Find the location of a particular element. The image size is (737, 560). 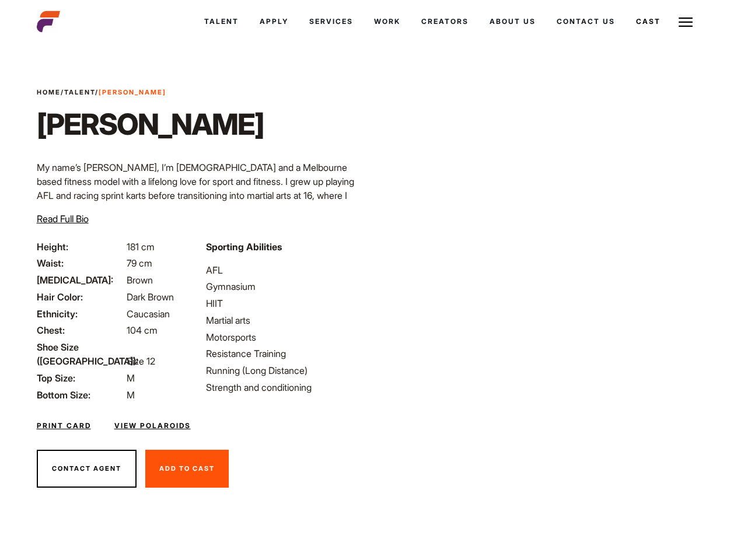

span: Waist: is located at coordinates (80, 263).